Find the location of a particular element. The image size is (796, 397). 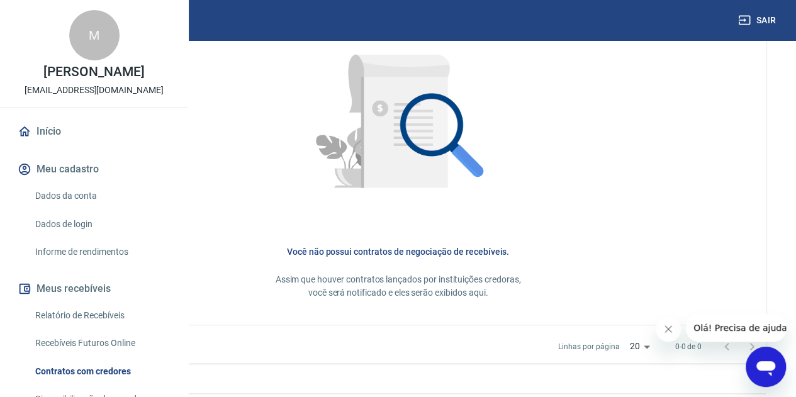

span: Assim que houver contratos lançados por instituições credoras, você será notificado e eles serão ... is located at coordinates (398, 286).